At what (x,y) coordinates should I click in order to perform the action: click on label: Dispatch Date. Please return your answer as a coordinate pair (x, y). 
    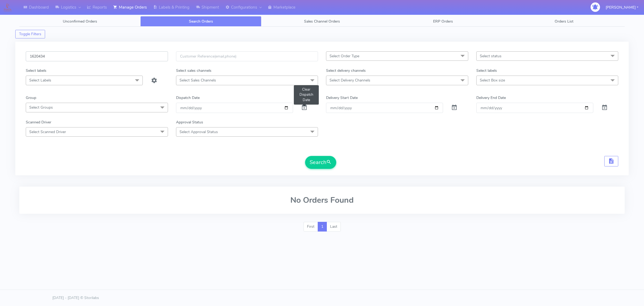
    Looking at the image, I should click on (188, 98).